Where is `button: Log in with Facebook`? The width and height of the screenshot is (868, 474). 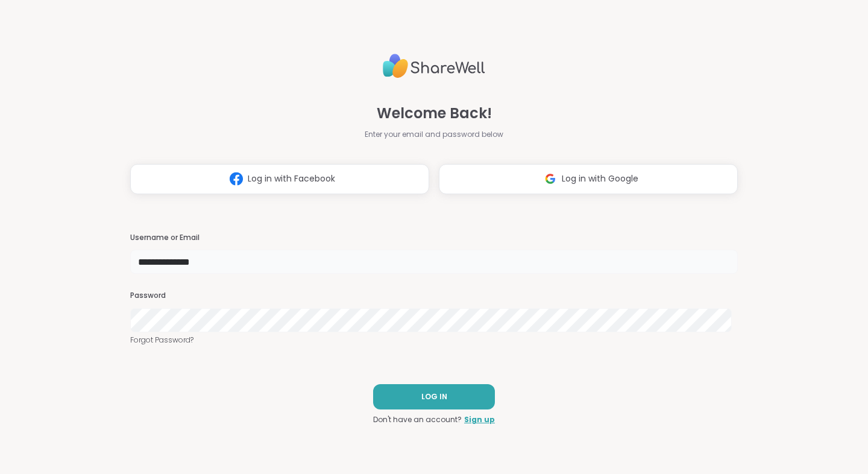
button: Log in with Facebook is located at coordinates (280, 179).